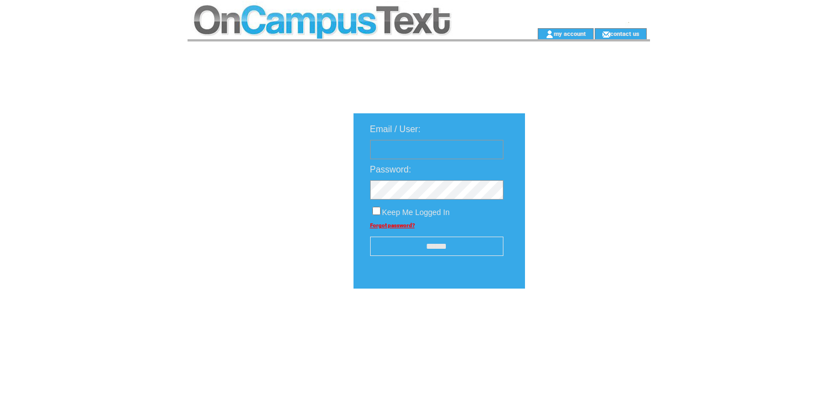 Image resolution: width=837 pixels, height=408 pixels. What do you see at coordinates (392, 225) in the screenshot?
I see `a: Forgot password?` at bounding box center [392, 225].